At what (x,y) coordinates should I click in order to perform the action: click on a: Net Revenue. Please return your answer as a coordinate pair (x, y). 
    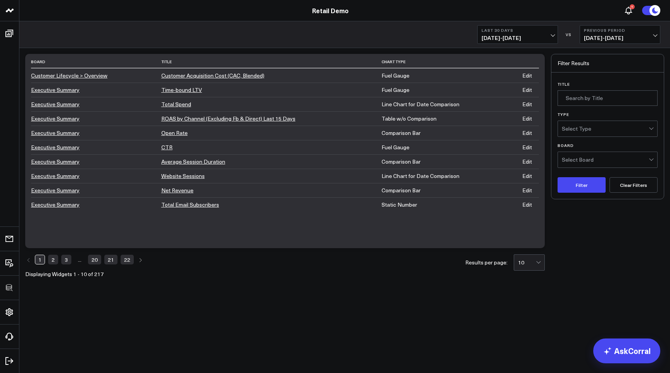
    Looking at the image, I should click on (177, 190).